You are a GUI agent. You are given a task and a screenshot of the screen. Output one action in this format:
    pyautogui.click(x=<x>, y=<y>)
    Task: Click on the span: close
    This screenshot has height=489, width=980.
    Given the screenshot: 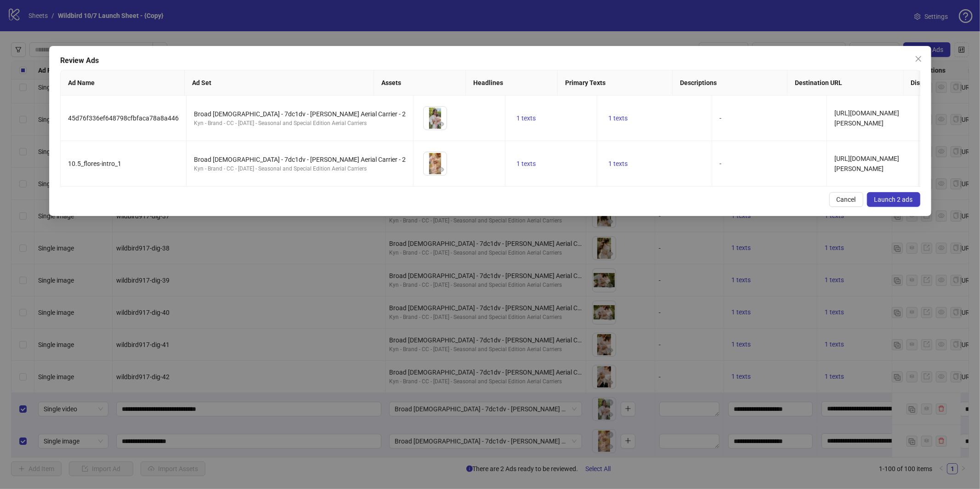 What is the action you would take?
    pyautogui.click(x=918, y=59)
    